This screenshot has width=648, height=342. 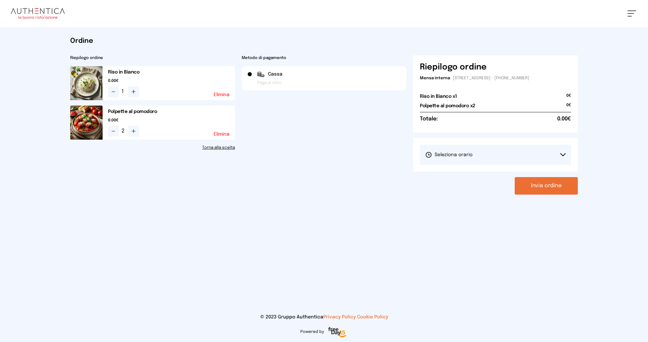 I want to click on button: Invia ordine, so click(x=546, y=186).